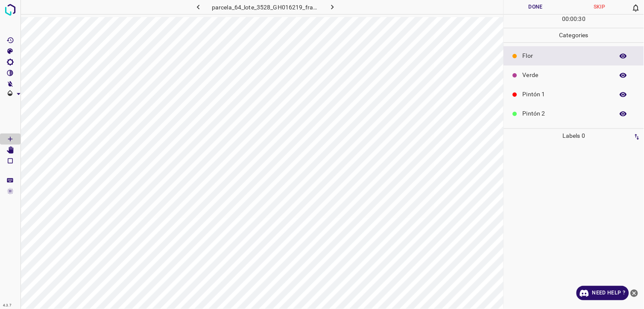 The height and width of the screenshot is (309, 644). Describe the element at coordinates (574, 56) in the screenshot. I see `div: Flor` at that location.